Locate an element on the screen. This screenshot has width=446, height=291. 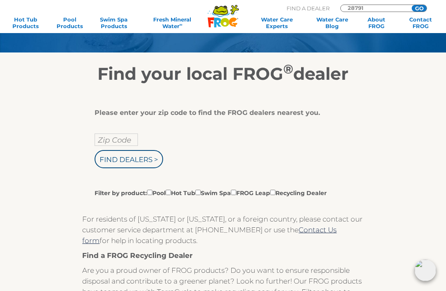
strong: Find a FROG Recycling Dealer is located at coordinates (137, 255).